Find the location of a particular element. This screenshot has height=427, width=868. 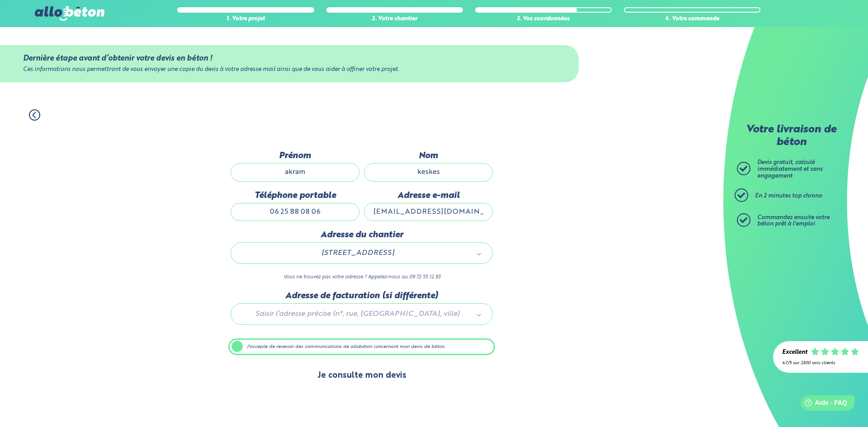

div: 4. Votre commande is located at coordinates (692, 19).